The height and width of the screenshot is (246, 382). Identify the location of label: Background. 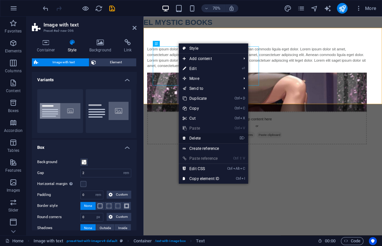
(59, 162).